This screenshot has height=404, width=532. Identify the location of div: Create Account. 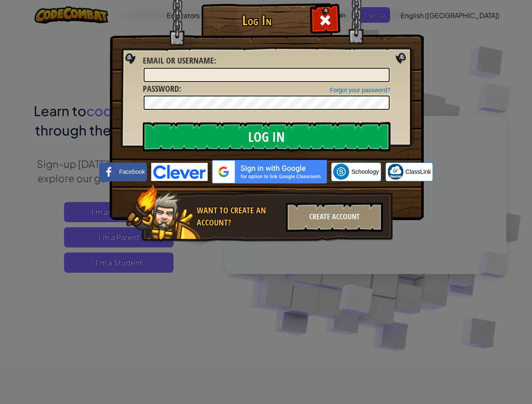
(334, 217).